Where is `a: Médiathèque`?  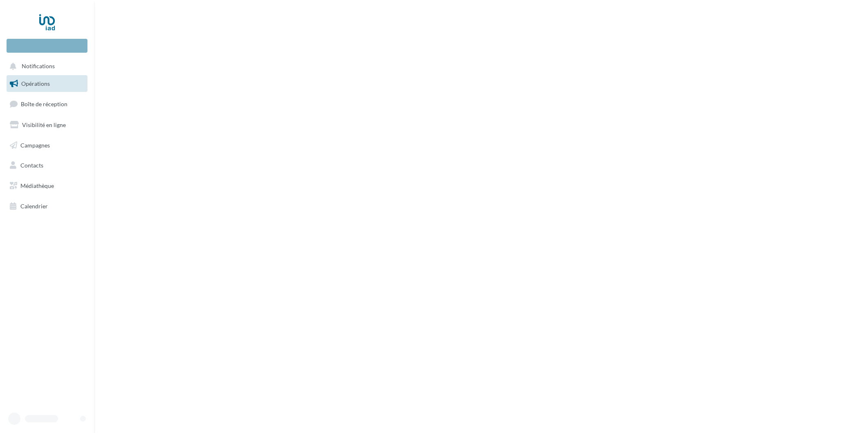 a: Médiathèque is located at coordinates (47, 186).